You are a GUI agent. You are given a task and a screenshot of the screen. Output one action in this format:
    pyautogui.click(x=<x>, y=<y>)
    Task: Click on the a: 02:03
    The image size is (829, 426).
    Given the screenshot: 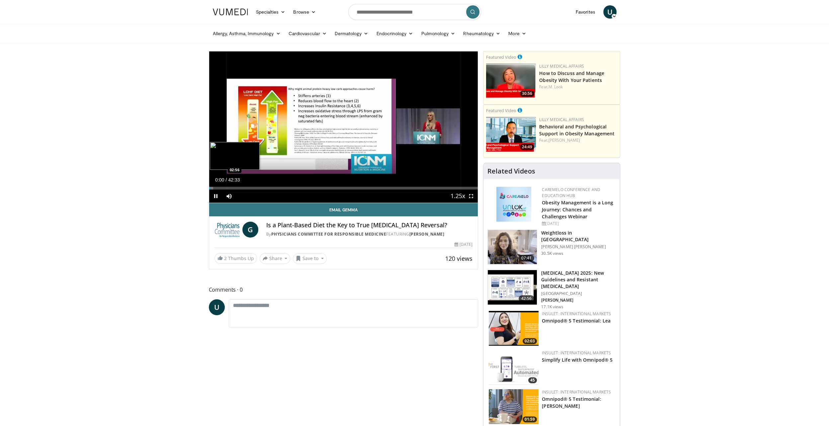 What is the action you would take?
    pyautogui.click(x=514, y=328)
    